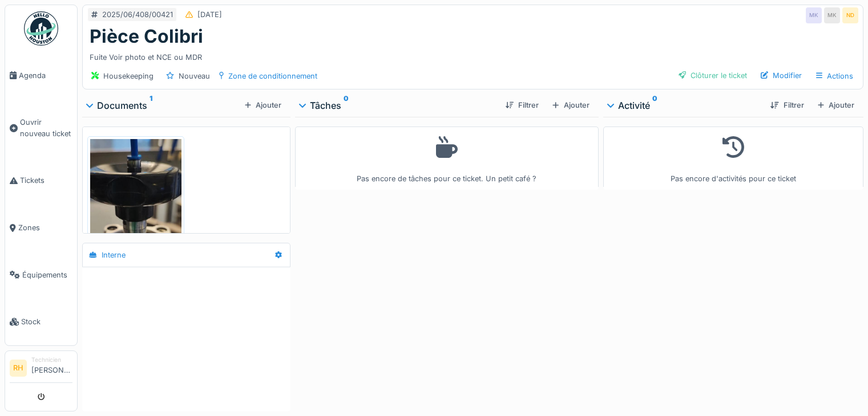  Describe the element at coordinates (47, 275) in the screenshot. I see `span: Équipements` at that location.